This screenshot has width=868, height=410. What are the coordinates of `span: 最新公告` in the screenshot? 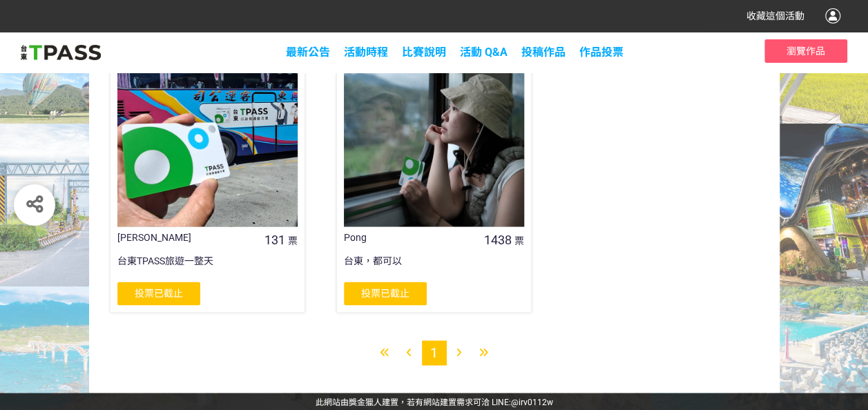 It's located at (308, 52).